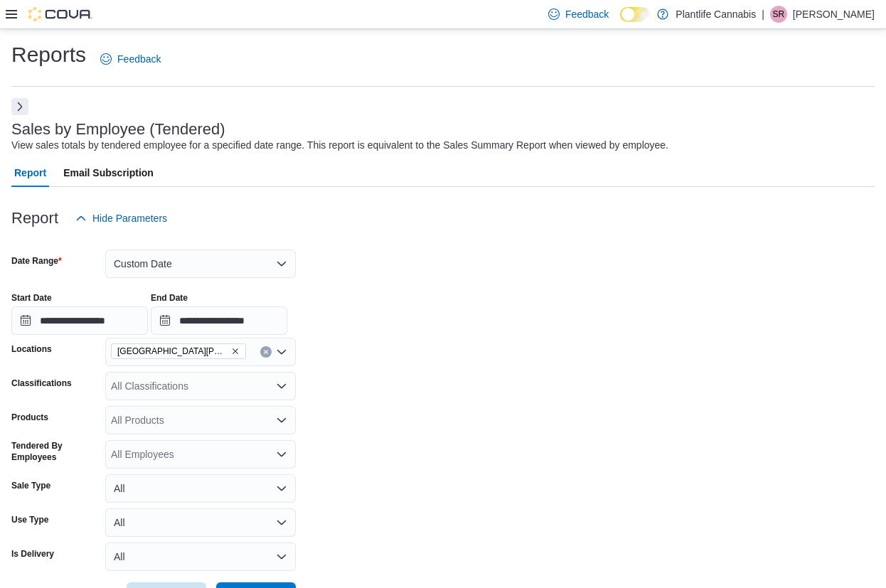  Describe the element at coordinates (130, 59) in the screenshot. I see `a: Feedback` at that location.